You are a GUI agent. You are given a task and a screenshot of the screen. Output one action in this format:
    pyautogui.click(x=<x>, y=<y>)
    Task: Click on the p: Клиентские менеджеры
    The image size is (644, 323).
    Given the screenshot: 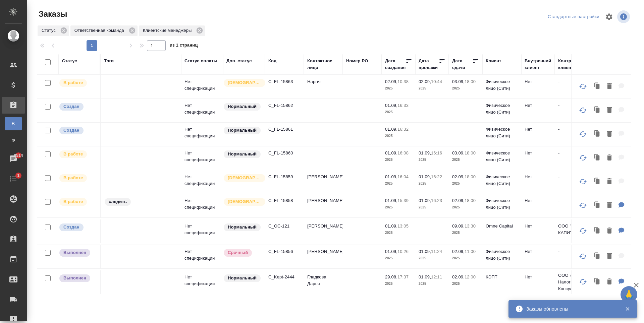 What is the action you would take?
    pyautogui.click(x=168, y=30)
    